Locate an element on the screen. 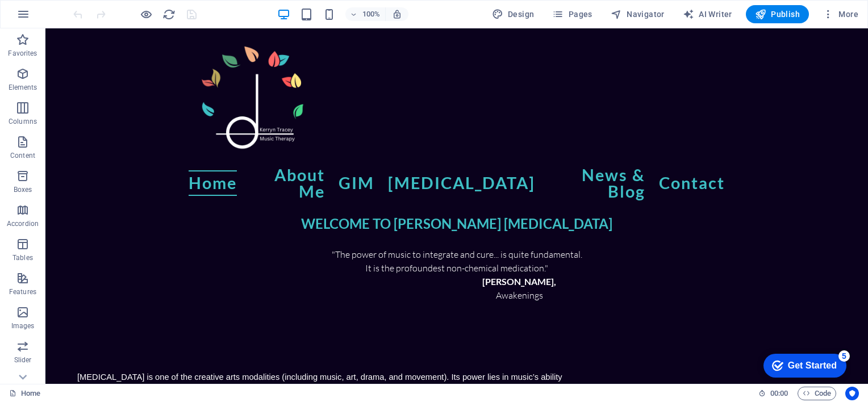 This screenshot has width=868, height=402. p: Images is located at coordinates (23, 326).